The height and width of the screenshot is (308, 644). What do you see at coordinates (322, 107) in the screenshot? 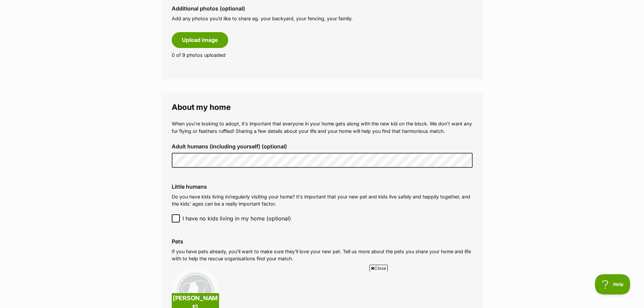
I see `legend: About my home` at bounding box center [322, 107].